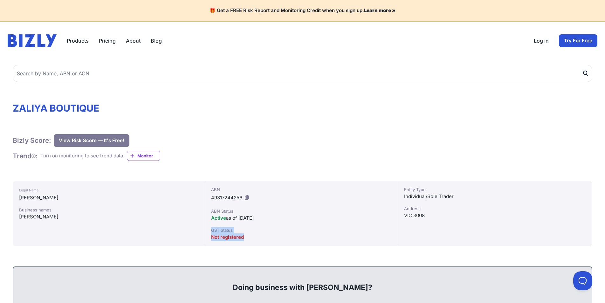 Image resolution: width=605 pixels, height=303 pixels. Describe the element at coordinates (133, 41) in the screenshot. I see `a: About` at that location.